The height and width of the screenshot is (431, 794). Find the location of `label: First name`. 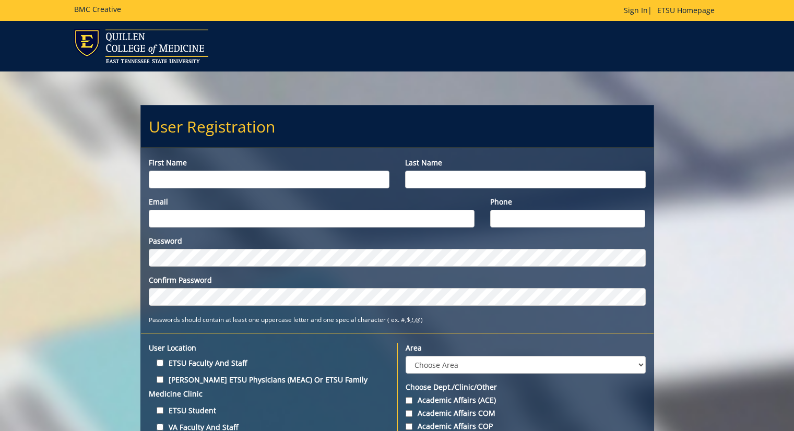

label: First name is located at coordinates (269, 163).